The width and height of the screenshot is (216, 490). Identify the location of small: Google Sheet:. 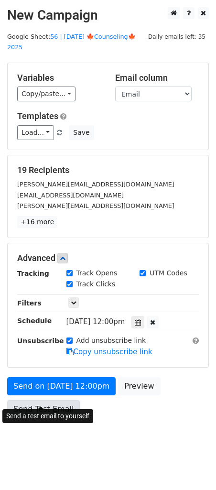
(71, 42).